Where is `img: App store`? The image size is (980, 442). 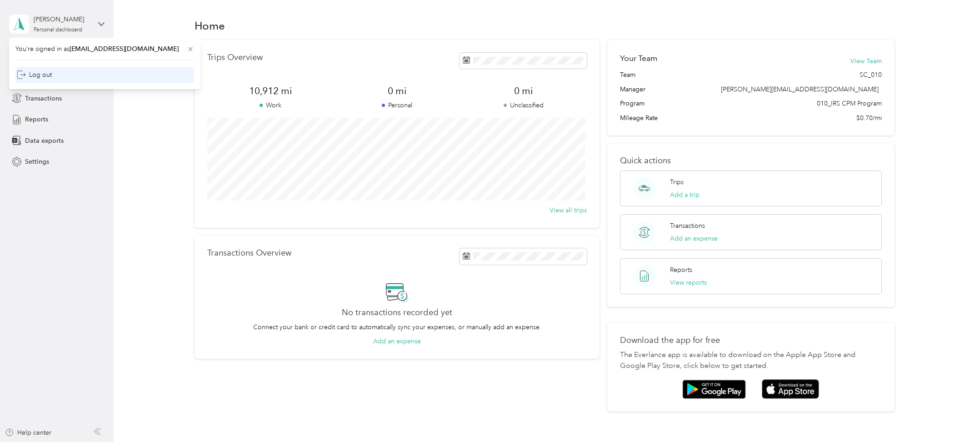
img: App store is located at coordinates (790, 388).